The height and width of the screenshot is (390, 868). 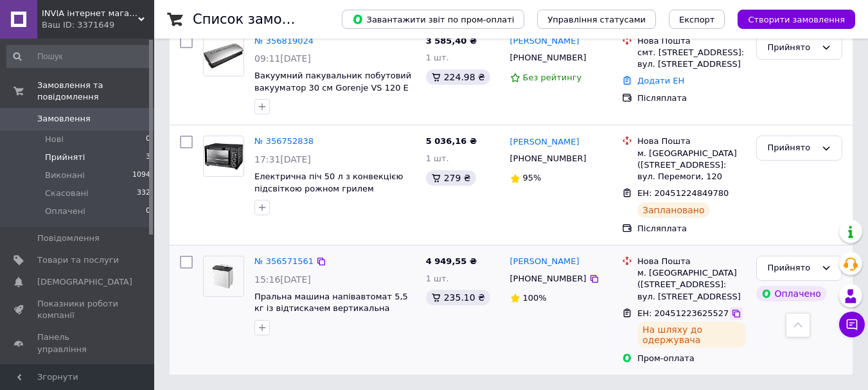 I want to click on div: 224.98 ₴, so click(x=458, y=77).